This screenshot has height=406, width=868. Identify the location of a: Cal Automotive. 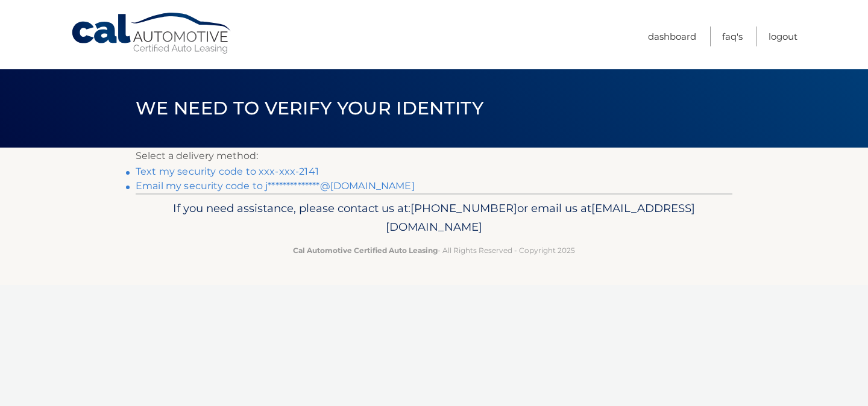
(152, 33).